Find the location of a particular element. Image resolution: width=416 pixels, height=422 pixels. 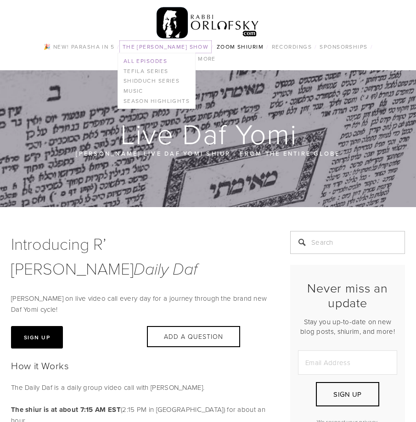

a: More is located at coordinates (207, 59).